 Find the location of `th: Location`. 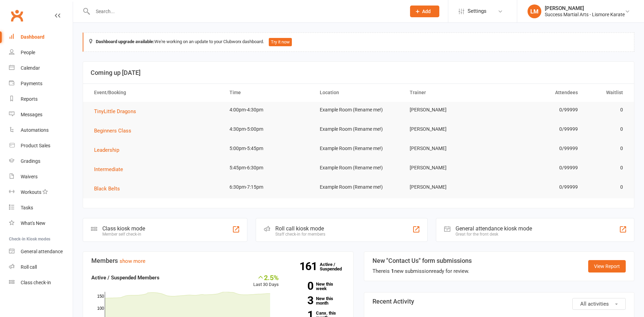

th: Location is located at coordinates (359, 93).